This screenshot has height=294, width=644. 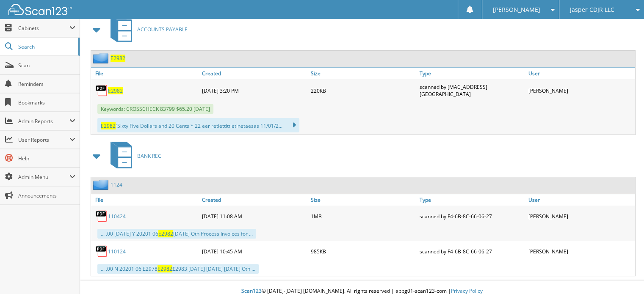 I want to click on a: BANK REC, so click(x=133, y=156).